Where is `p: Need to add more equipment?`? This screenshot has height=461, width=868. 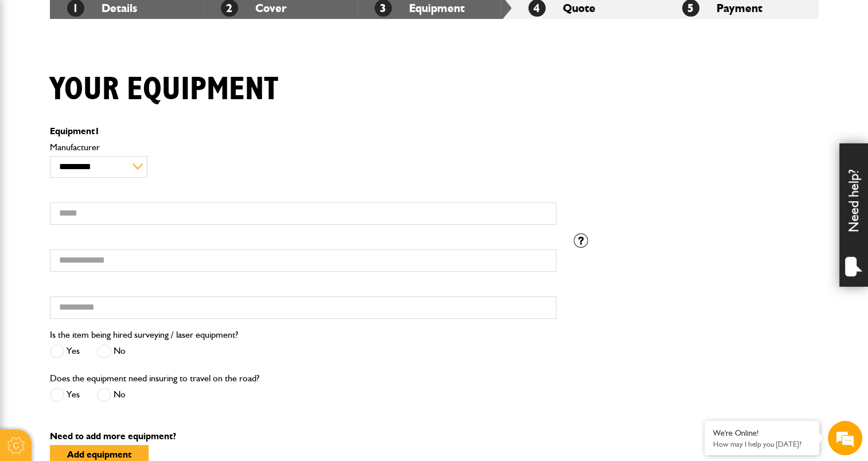 p: Need to add more equipment? is located at coordinates (434, 436).